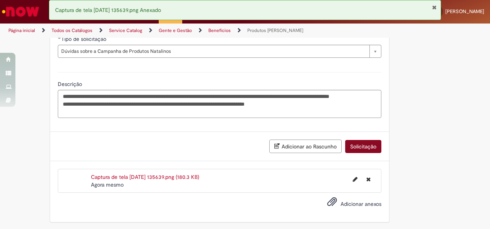 The width and height of the screenshot is (490, 229). What do you see at coordinates (163, 30) in the screenshot?
I see `ul: Trilhas de página` at bounding box center [163, 30].